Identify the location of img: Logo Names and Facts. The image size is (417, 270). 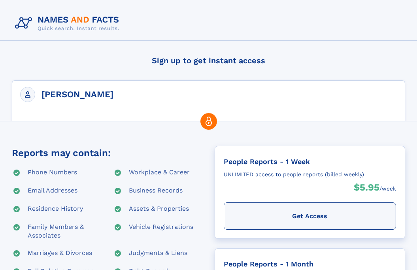
(69, 23).